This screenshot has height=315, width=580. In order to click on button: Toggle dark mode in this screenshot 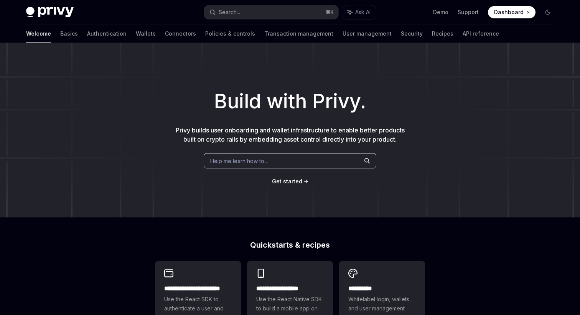, I will do `click(547, 12)`.